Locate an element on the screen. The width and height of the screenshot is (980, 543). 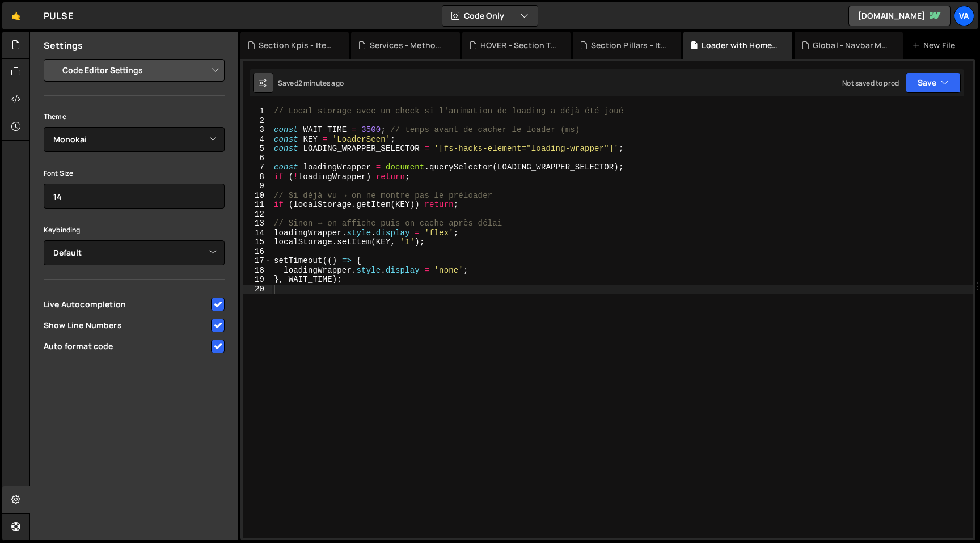
div: Section Pillars - Items Hover.js is located at coordinates (629, 46).